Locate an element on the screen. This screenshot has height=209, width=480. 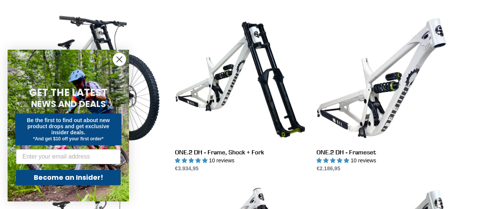
span: NEWS AND DEALS is located at coordinates (68, 104).